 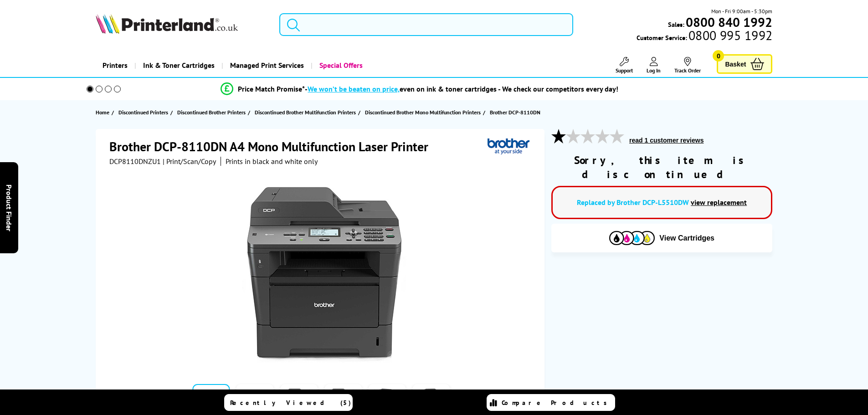 I want to click on a: Log In, so click(x=653, y=65).